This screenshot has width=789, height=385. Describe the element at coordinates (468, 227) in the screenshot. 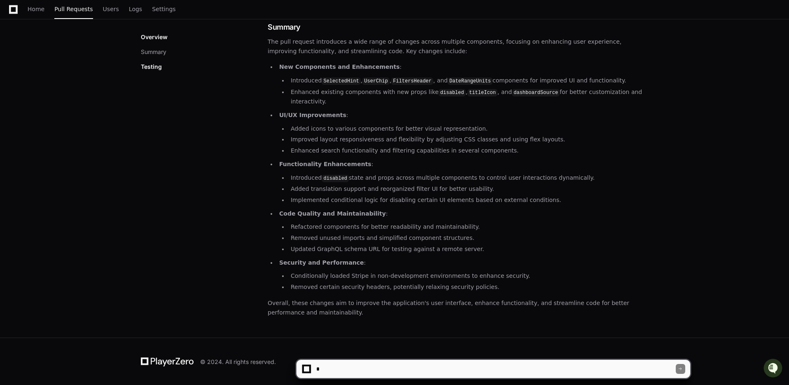

I see `li: Refactored components for better readability and maintainability.` at that location.